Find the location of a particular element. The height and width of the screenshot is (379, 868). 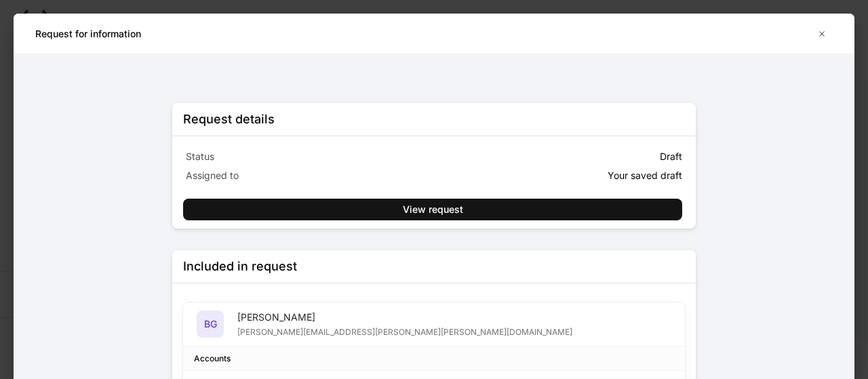

p: Draft is located at coordinates (671, 157).